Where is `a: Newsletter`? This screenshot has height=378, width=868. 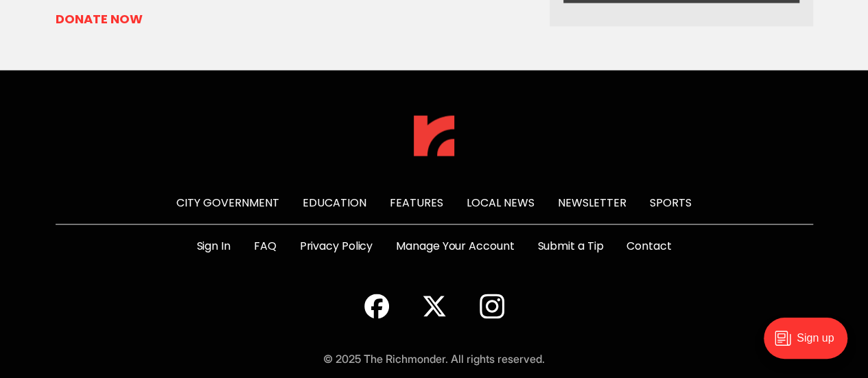
a: Newsletter is located at coordinates (592, 202).